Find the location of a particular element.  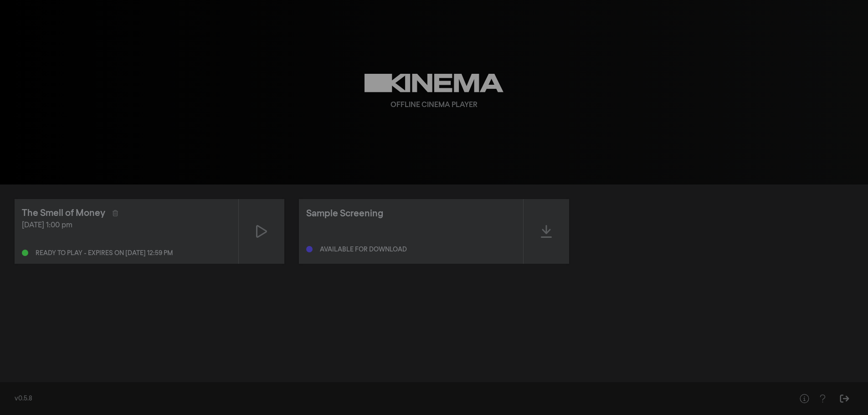

div: Sample Screening is located at coordinates (344, 214).